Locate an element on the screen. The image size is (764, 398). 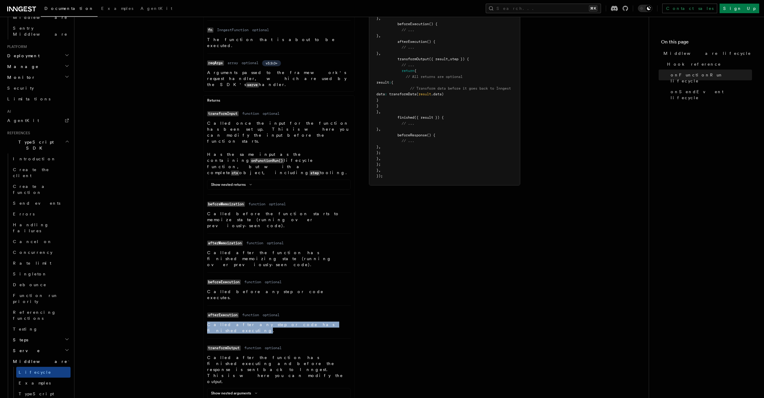
span: Security is located at coordinates (20, 88).